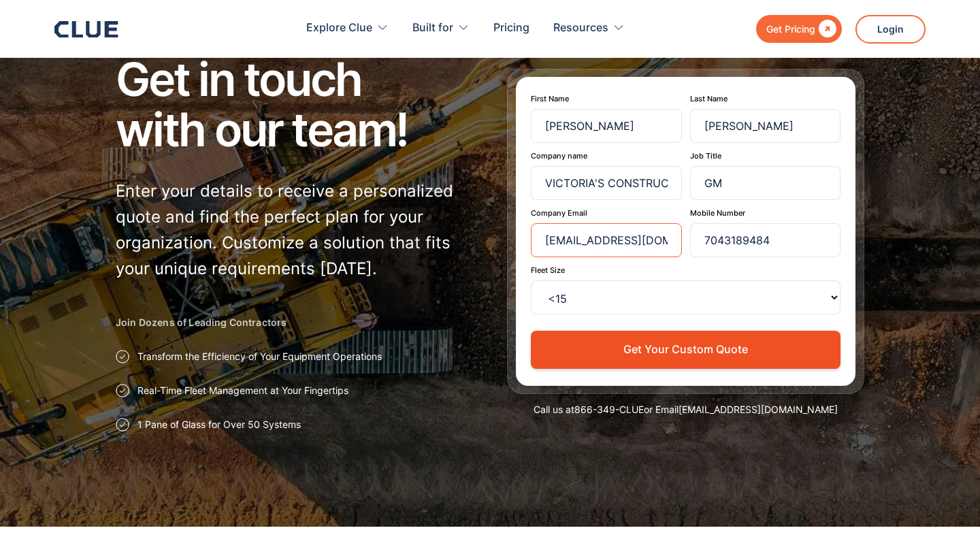 The image size is (980, 558). I want to click on input: US Contractor Inc., so click(606, 183).